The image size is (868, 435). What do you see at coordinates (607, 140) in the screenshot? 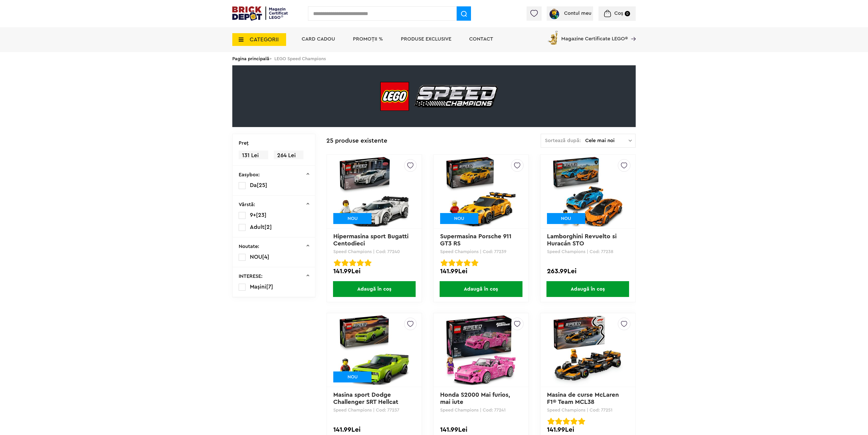
I see `span: Cele mai noi` at bounding box center [607, 140].